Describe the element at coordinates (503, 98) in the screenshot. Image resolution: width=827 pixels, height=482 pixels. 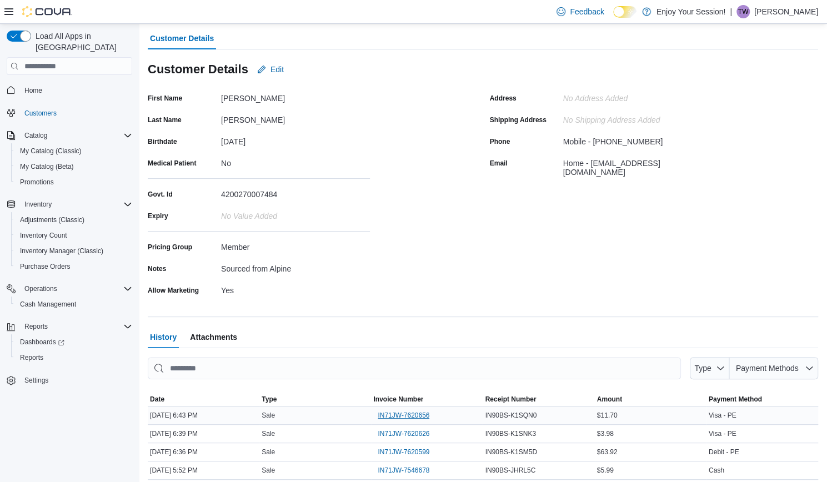
I see `label: Address` at that location.